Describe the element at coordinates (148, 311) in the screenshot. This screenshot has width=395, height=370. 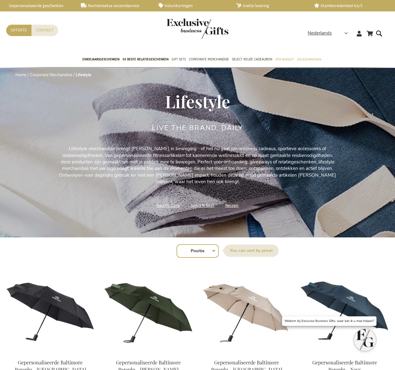
I see `img: Gepersonaliseerde Baltimore Paraplu - Groen` at that location.